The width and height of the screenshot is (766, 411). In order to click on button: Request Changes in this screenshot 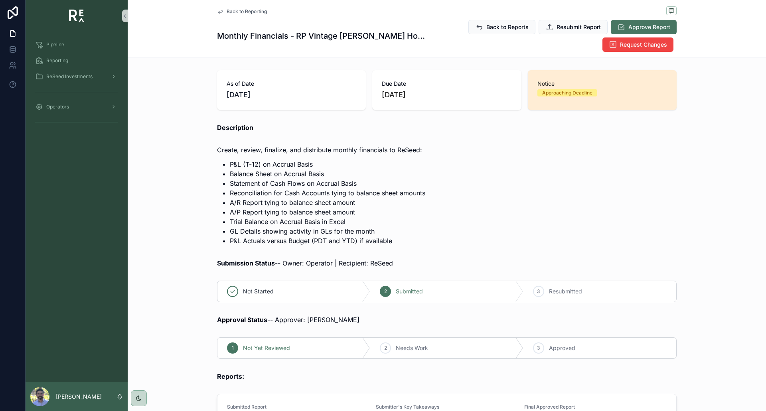, I will do `click(638, 45)`.